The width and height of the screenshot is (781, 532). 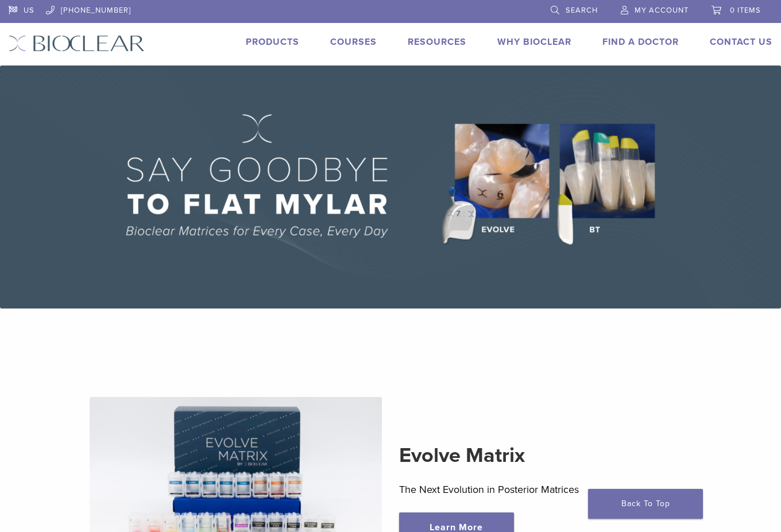 What do you see at coordinates (534, 42) in the screenshot?
I see `a: Why Bioclear` at bounding box center [534, 42].